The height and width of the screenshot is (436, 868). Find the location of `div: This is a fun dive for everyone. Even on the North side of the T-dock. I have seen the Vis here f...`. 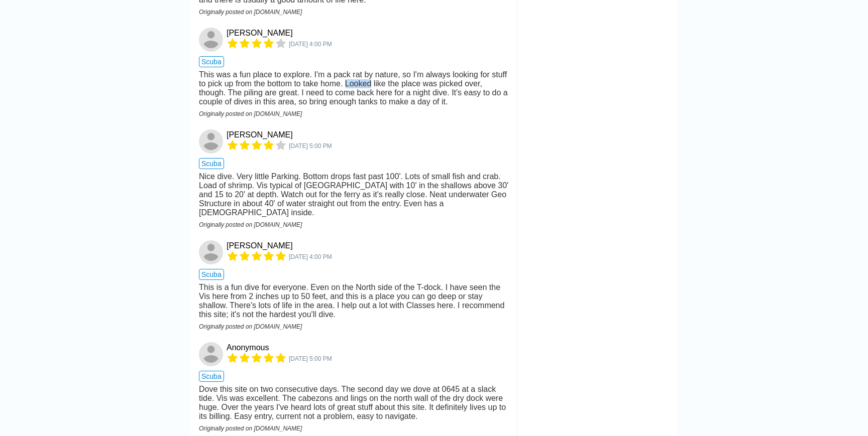

div: This is a fun dive for everyone. Even on the North side of the T-dock. I have seen the Vis here f... is located at coordinates (354, 301).